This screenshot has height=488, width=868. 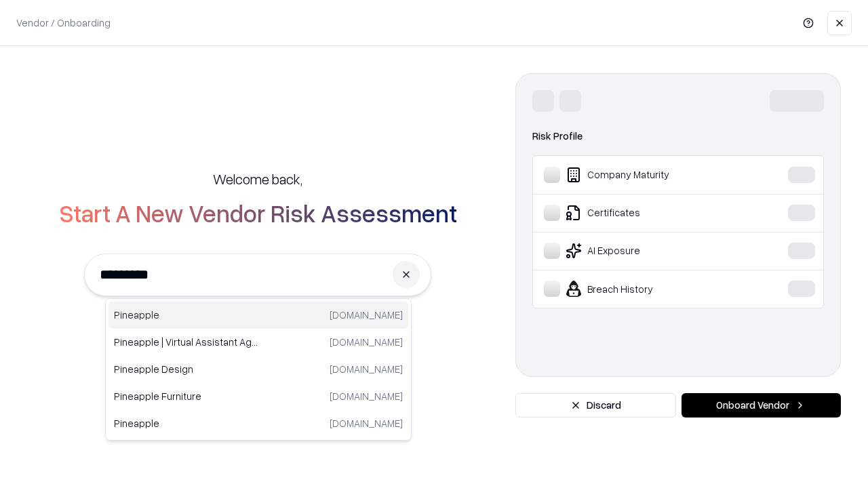 What do you see at coordinates (186, 342) in the screenshot?
I see `p: Pineapple | Virtual Assistant Agency` at bounding box center [186, 342].